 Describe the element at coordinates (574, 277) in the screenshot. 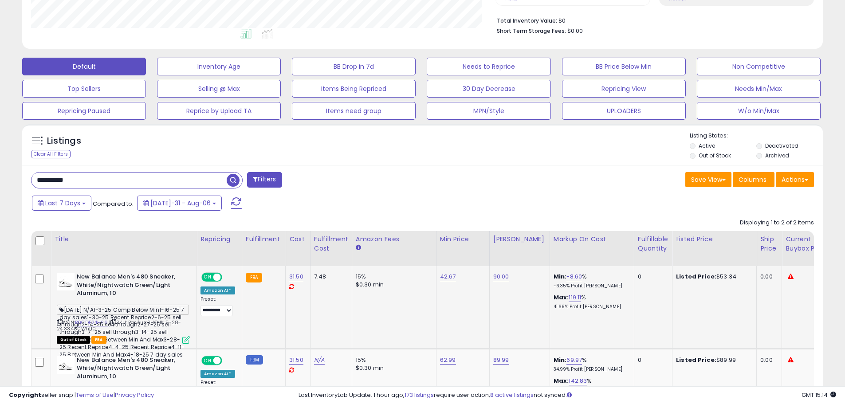

I see `a: -8.60` at that location.